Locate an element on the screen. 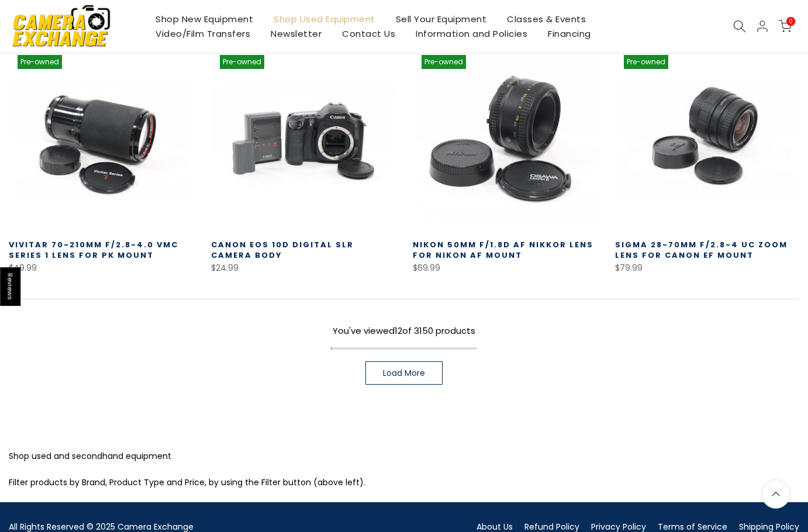 The image size is (808, 532). a: Back to the top is located at coordinates (776, 494).